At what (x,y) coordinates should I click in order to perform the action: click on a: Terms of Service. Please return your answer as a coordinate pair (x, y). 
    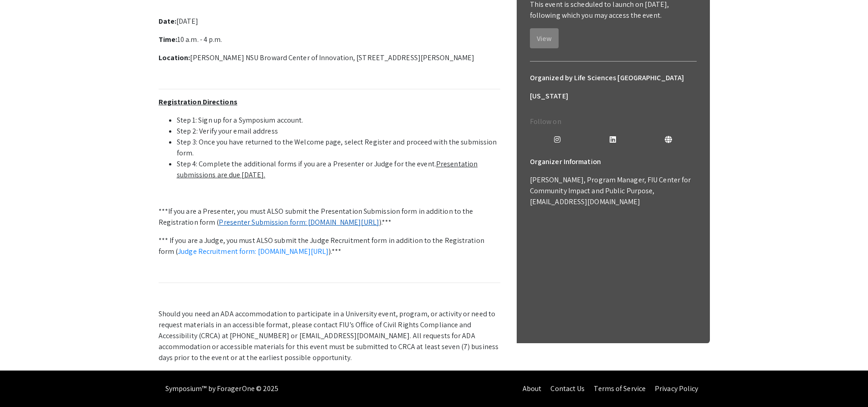
    Looking at the image, I should click on (620, 388).